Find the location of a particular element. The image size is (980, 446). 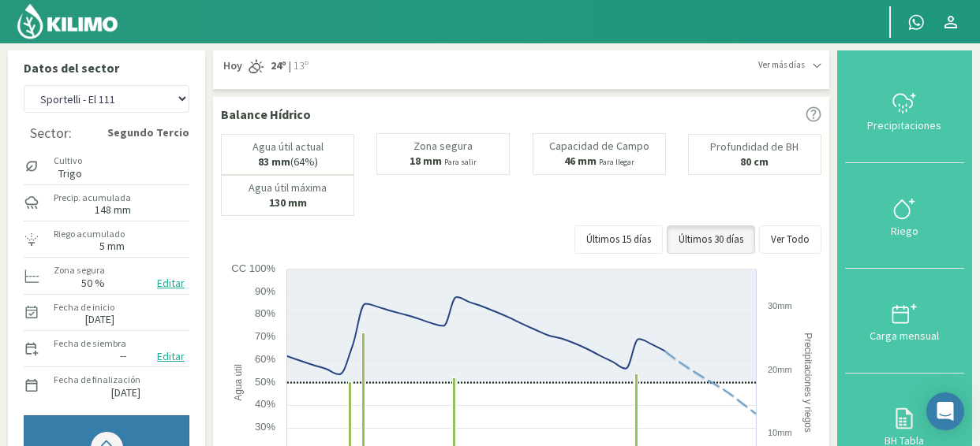

small: Para salir is located at coordinates (460, 162).